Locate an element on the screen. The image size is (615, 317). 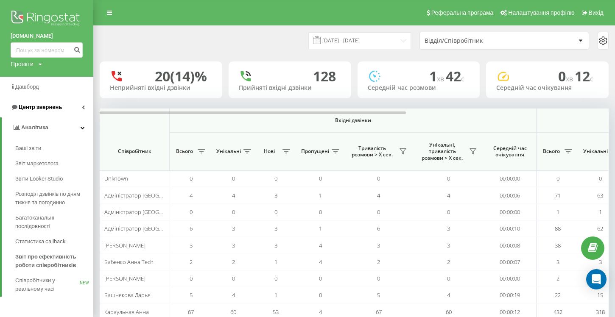
span: Аналiтика is located at coordinates (35, 127).